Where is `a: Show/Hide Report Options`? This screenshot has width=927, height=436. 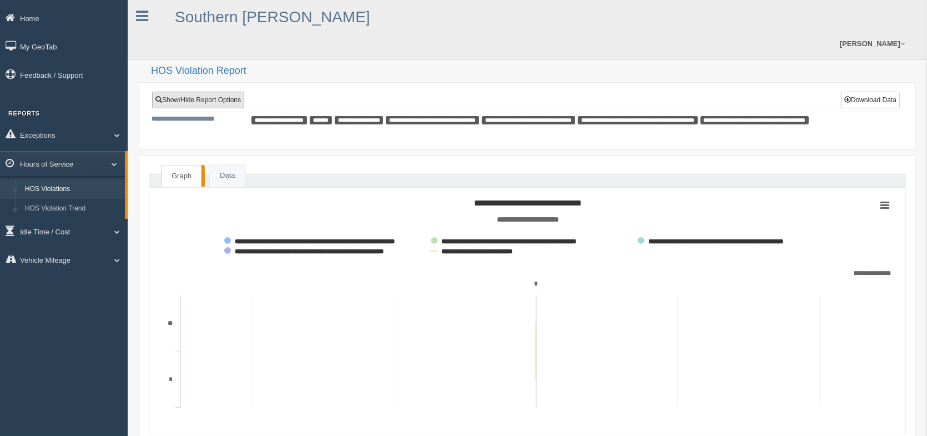
a: Show/Hide Report Options is located at coordinates (198, 100).